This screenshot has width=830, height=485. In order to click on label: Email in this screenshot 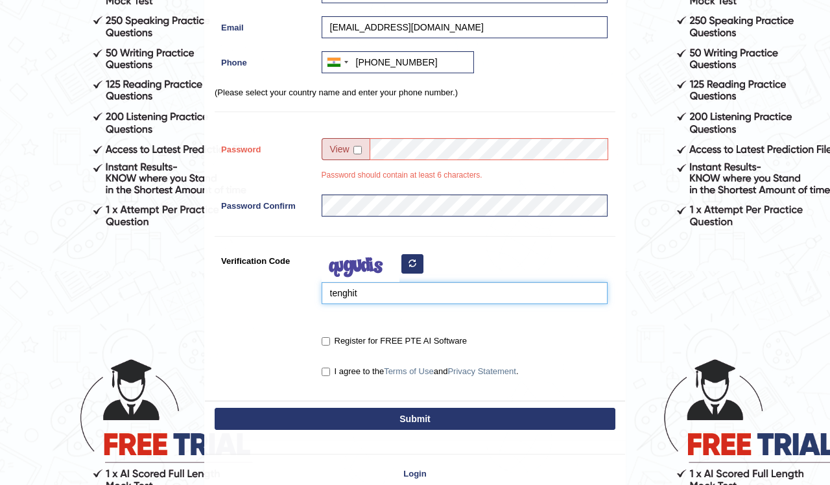, I will do `click(265, 25)`.